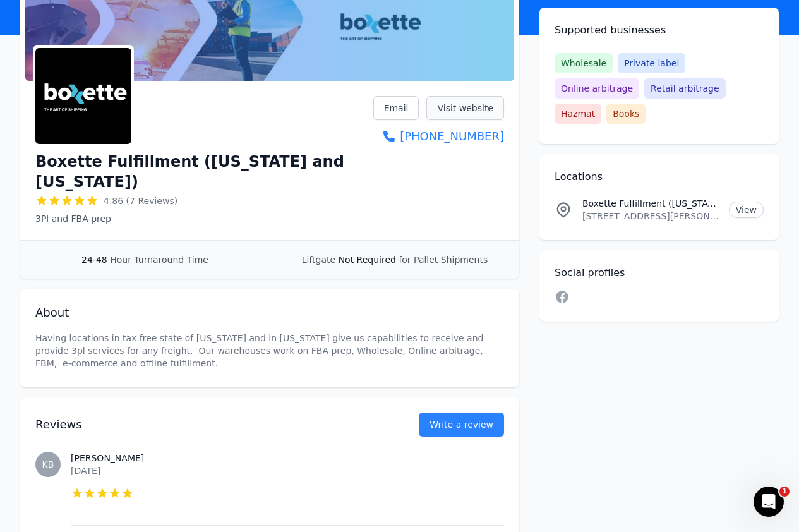 This screenshot has height=532, width=799. I want to click on h2: Reviews, so click(207, 424).